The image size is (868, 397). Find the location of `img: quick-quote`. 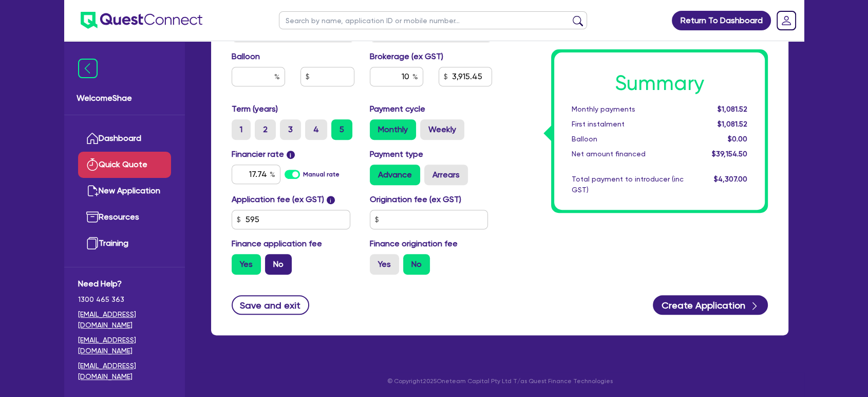

img: quick-quote is located at coordinates (93, 165).